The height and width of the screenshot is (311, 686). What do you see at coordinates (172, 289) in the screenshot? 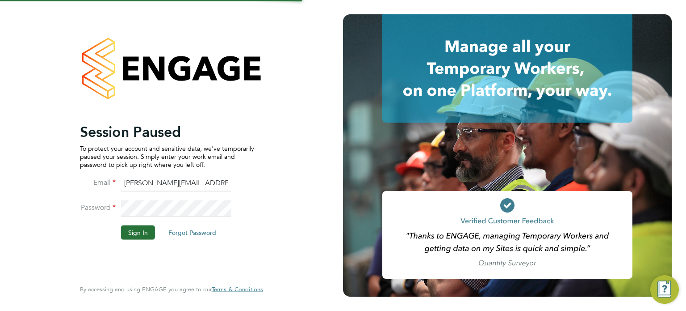
I see `span: By accessing and using ENGAGE you agree to our` at bounding box center [172, 289].